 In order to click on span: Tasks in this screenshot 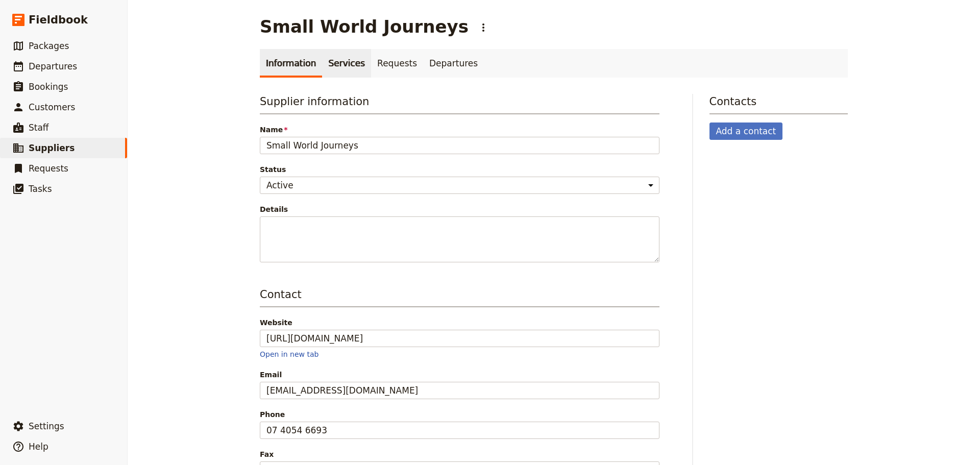, I will do `click(41, 188)`.